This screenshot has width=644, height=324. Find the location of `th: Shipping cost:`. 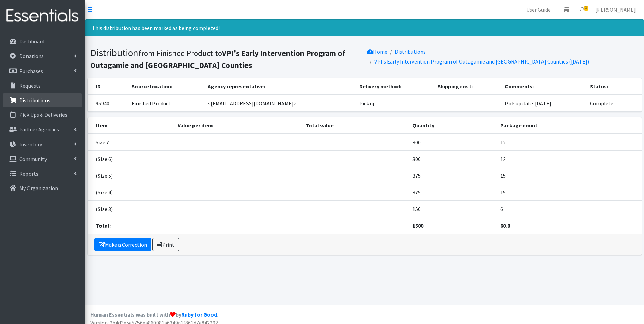

th: Shipping cost: is located at coordinates (468, 86).